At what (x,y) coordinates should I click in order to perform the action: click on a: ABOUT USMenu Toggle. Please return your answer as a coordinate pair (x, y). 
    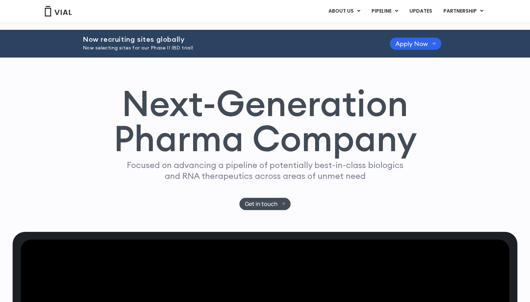
    Looking at the image, I should click on (344, 11).